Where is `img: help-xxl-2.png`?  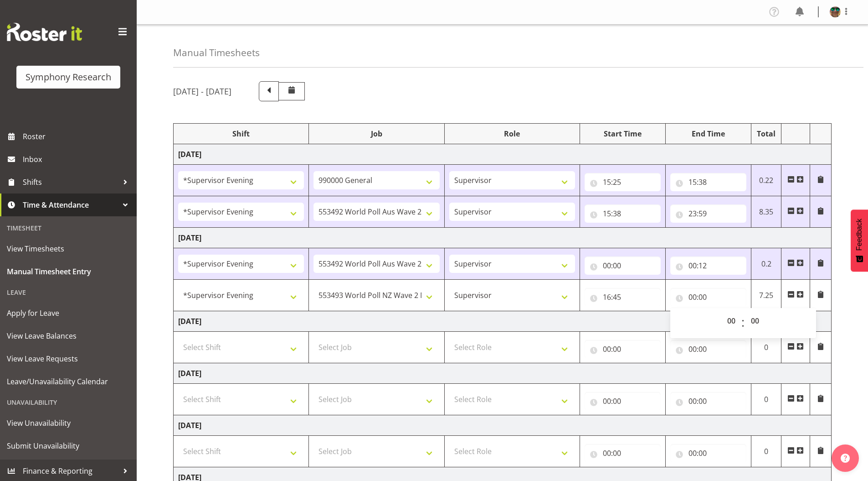
img: help-xxl-2.png is located at coordinates (846, 458).